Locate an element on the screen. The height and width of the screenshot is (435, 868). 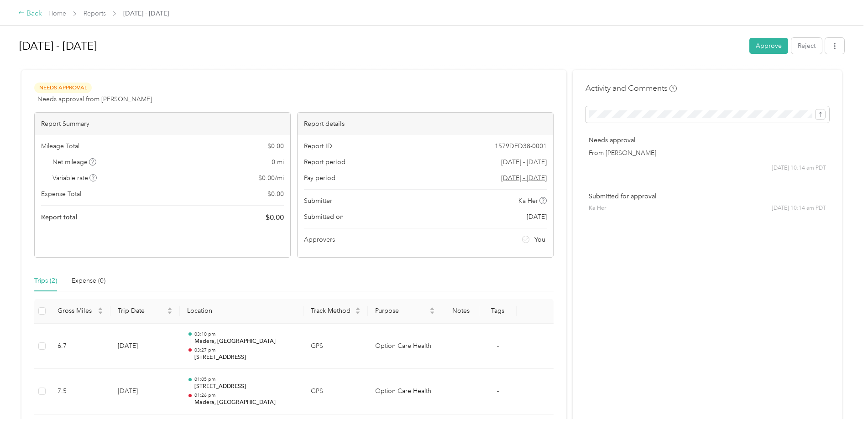
span: Approvers is located at coordinates (319, 240).